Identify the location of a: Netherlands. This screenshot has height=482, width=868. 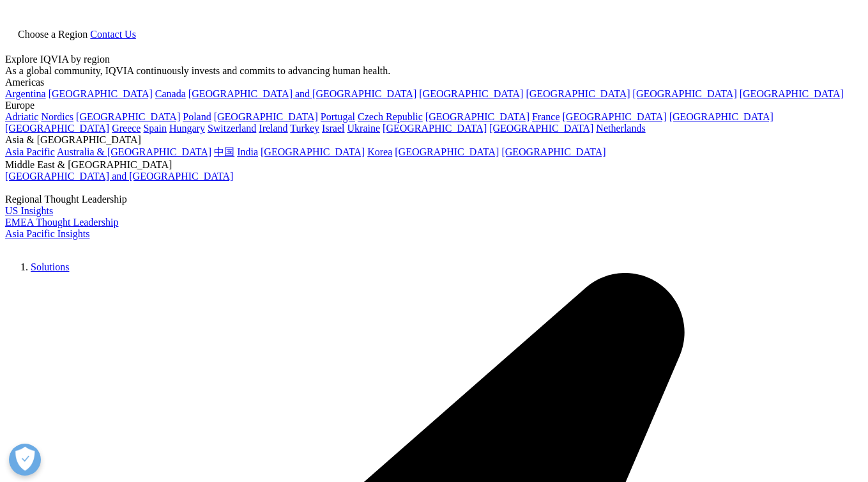
(620, 128).